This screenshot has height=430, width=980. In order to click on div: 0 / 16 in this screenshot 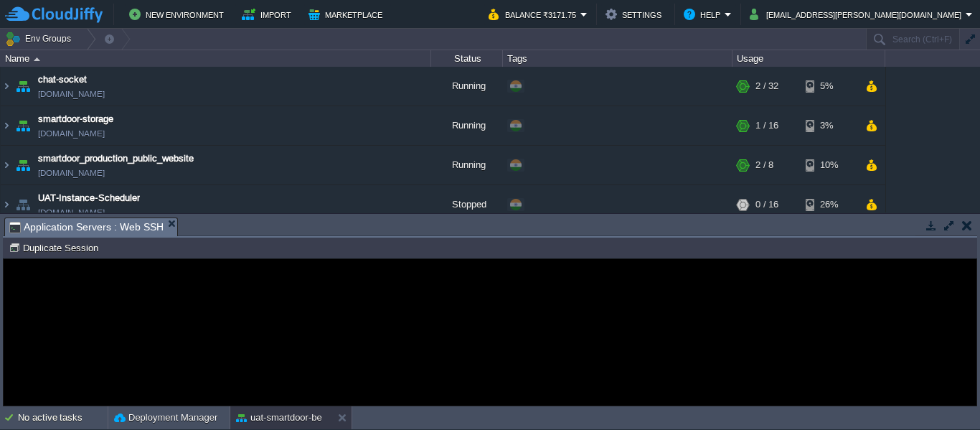, I will do `click(767, 205)`.